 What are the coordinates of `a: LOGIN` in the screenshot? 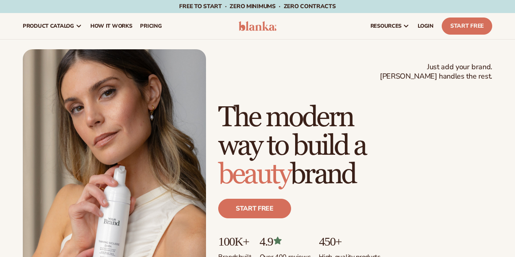 It's located at (426, 26).